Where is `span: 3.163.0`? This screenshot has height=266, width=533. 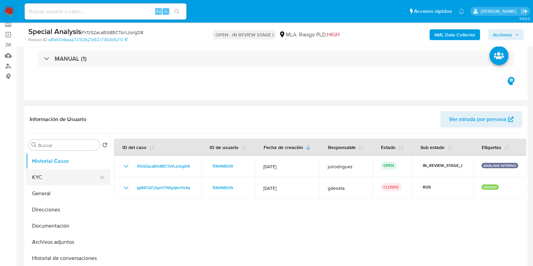 span: 3.163.0 is located at coordinates (525, 19).